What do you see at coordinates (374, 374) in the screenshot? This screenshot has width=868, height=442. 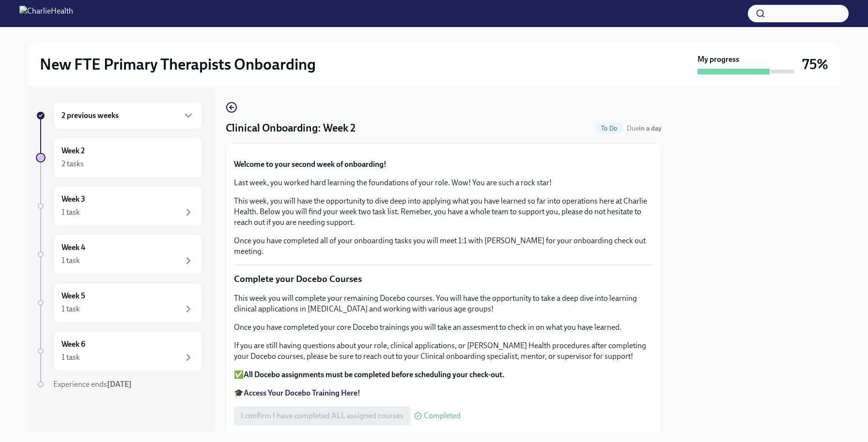 I see `strong: All Docebo assignments must be completed before scheduling your check-out.` at bounding box center [374, 374].